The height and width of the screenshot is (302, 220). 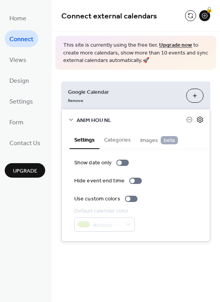 I want to click on a: Views, so click(x=18, y=59).